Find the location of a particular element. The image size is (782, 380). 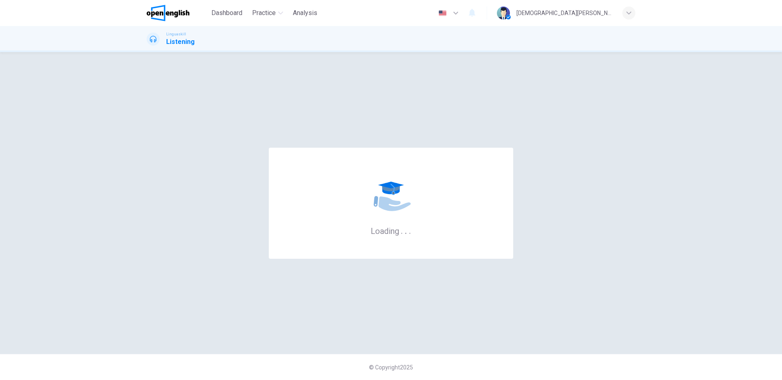

span: Practice is located at coordinates (264, 13).